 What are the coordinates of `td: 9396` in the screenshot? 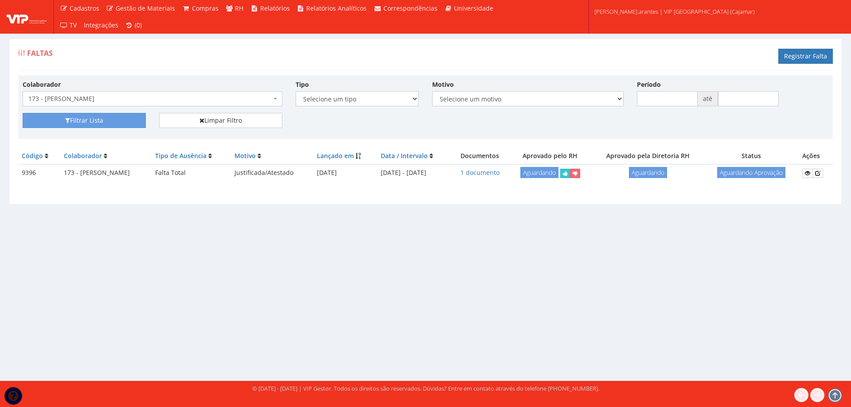 It's located at (39, 173).